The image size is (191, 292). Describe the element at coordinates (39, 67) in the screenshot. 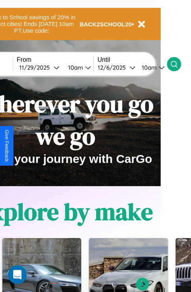

I see `button: 11/29/2025` at that location.